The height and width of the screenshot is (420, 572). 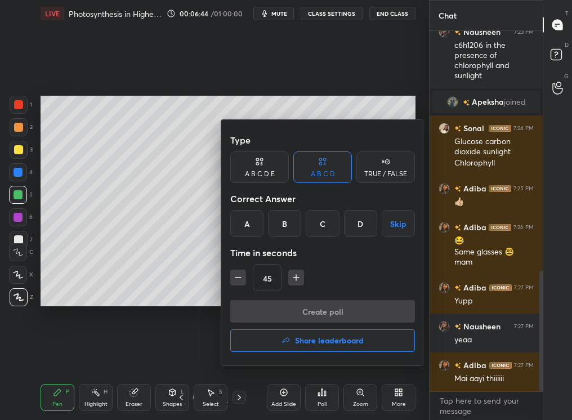 I want to click on div: A B C D, so click(x=322, y=174).